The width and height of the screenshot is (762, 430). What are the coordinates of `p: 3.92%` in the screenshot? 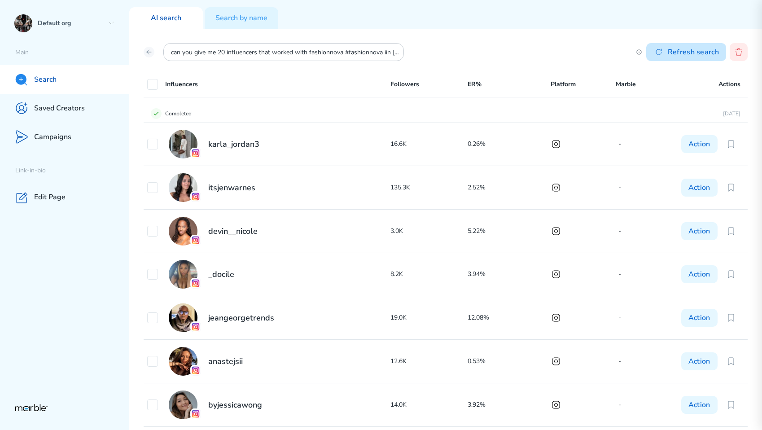 It's located at (509, 405).